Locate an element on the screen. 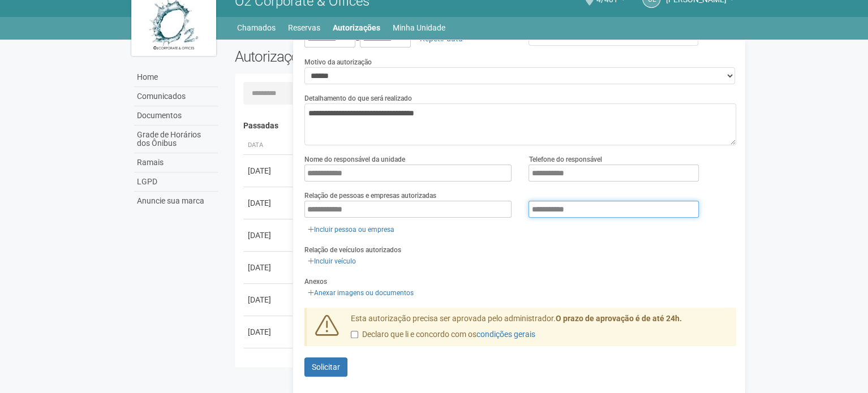 The width and height of the screenshot is (868, 393). a: Anexar imagens ou documentos is located at coordinates (360, 293).